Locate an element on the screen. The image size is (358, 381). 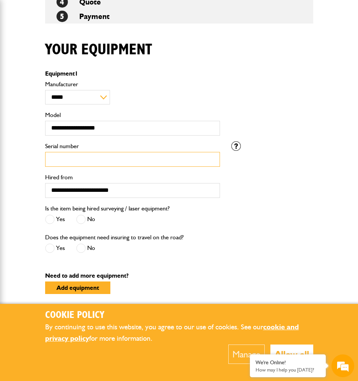
input: Enter your phone number is located at coordinates (74, 123).